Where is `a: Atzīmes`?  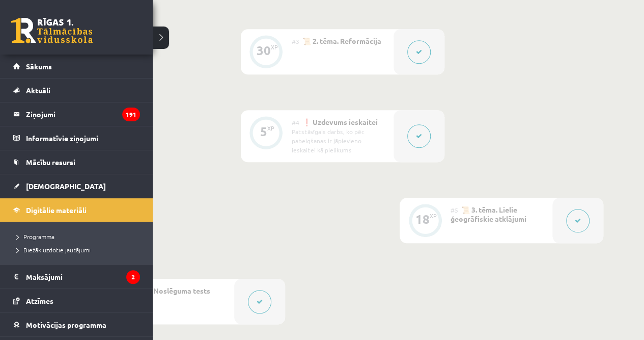 a: Atzīmes is located at coordinates (77, 300).